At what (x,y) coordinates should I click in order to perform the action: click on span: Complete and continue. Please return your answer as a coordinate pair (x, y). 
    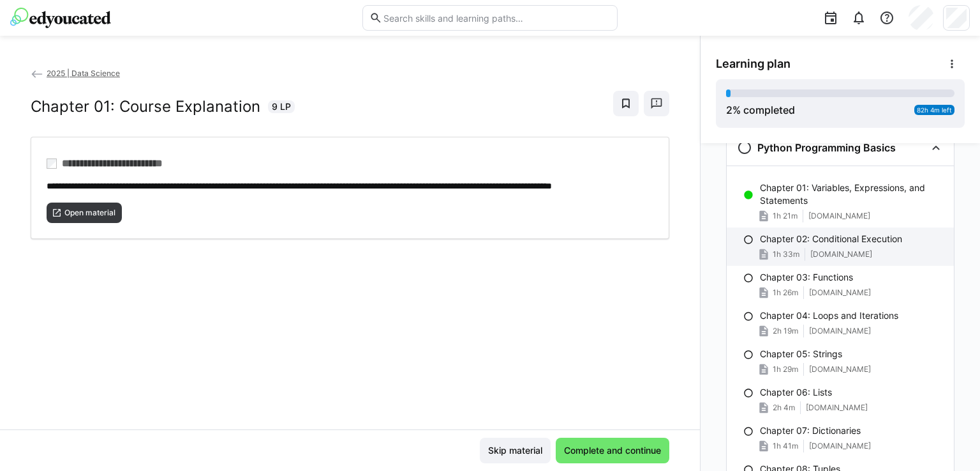
    Looking at the image, I should click on (613, 450).